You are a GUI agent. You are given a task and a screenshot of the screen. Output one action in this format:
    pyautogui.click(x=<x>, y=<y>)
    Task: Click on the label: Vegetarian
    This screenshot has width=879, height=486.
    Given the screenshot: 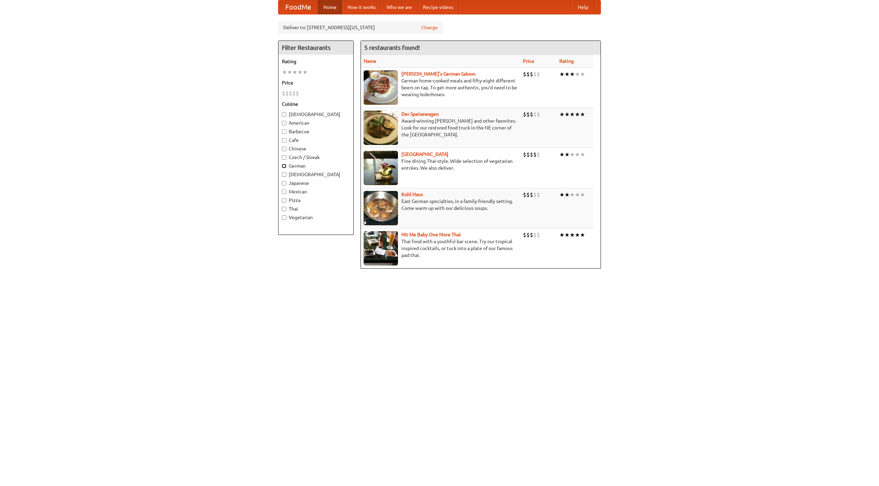 What is the action you would take?
    pyautogui.click(x=316, y=217)
    